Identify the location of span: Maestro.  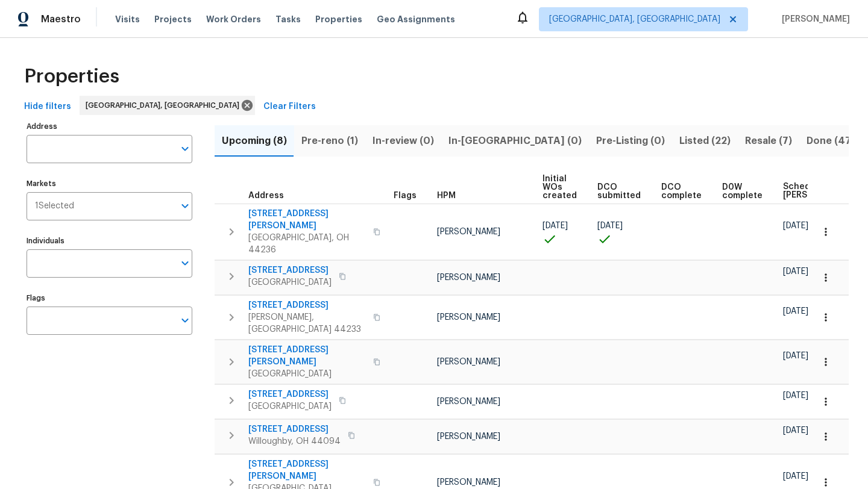
(61, 19).